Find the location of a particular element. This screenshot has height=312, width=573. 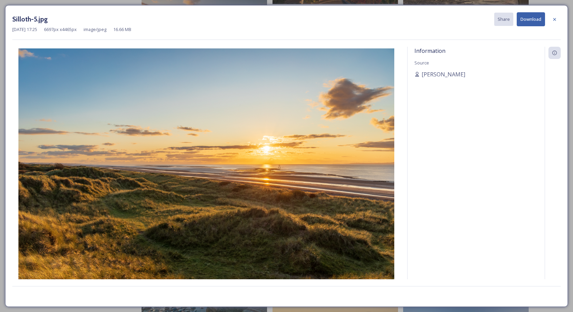

span: 6697 px x 4465 px is located at coordinates (60, 29).